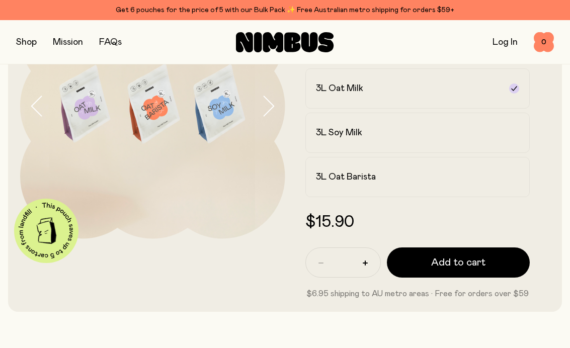 This screenshot has width=570, height=348. Describe the element at coordinates (46, 231) in the screenshot. I see `img: illustration-carton.png` at that location.